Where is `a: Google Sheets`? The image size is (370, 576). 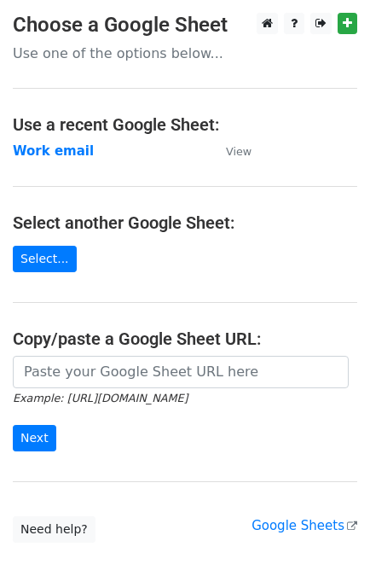
a: Google Sheets is located at coordinates (304, 525).